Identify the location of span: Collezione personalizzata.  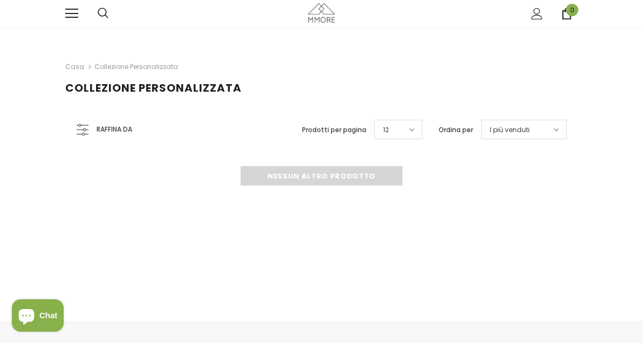
(153, 88).